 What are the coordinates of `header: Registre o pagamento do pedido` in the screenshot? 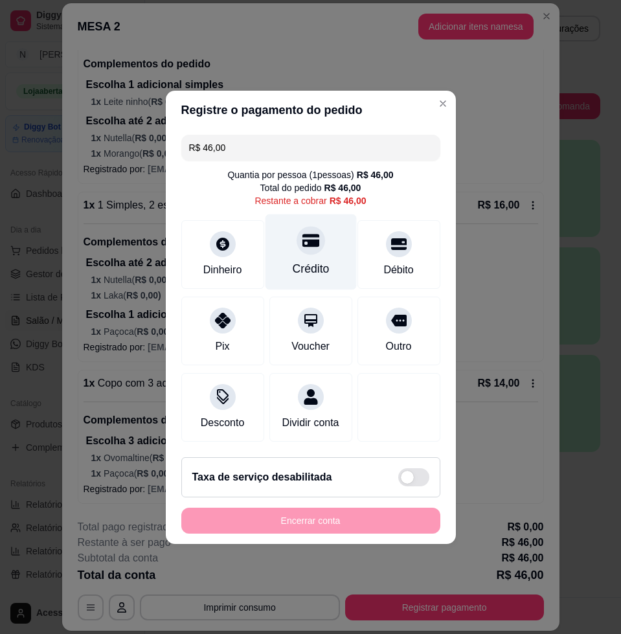 It's located at (311, 110).